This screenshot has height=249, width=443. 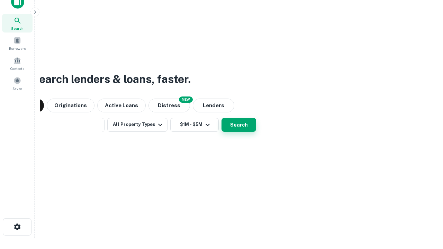 What do you see at coordinates (122, 106) in the screenshot?
I see `button: Active Loans` at bounding box center [122, 106].